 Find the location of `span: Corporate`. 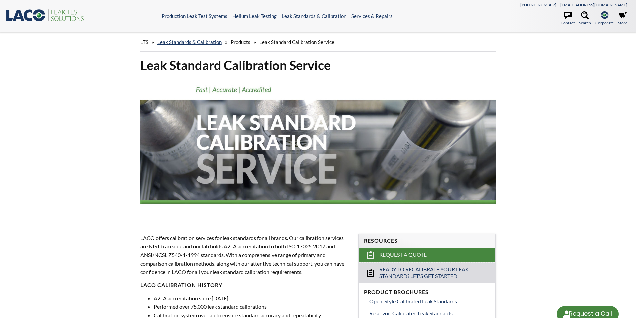

span: Corporate is located at coordinates (604, 23).